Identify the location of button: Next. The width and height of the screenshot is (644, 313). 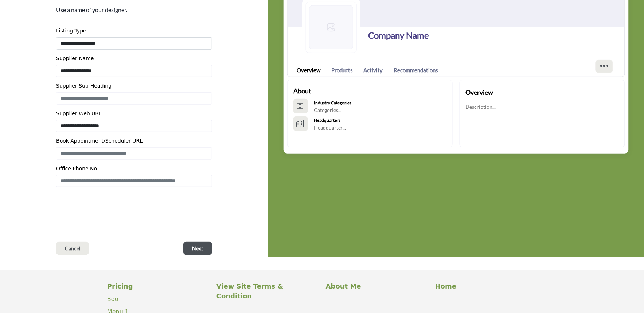
(197, 248).